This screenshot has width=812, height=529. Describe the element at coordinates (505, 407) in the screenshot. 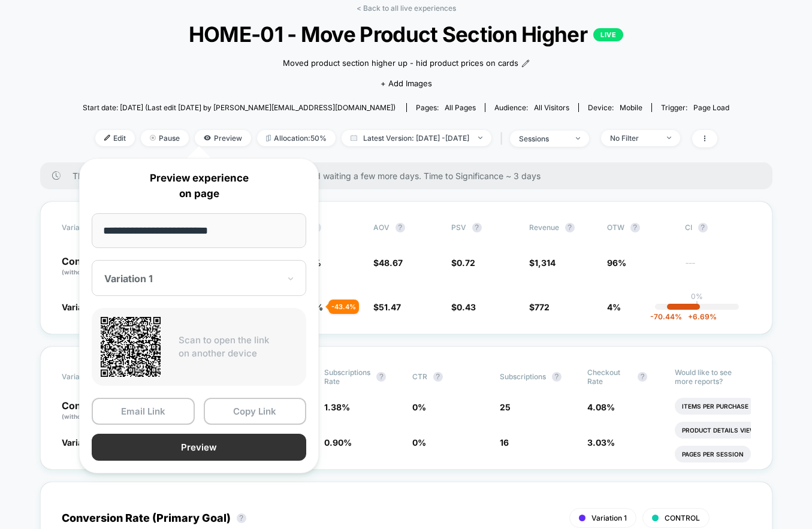

I see `span: 25` at that location.